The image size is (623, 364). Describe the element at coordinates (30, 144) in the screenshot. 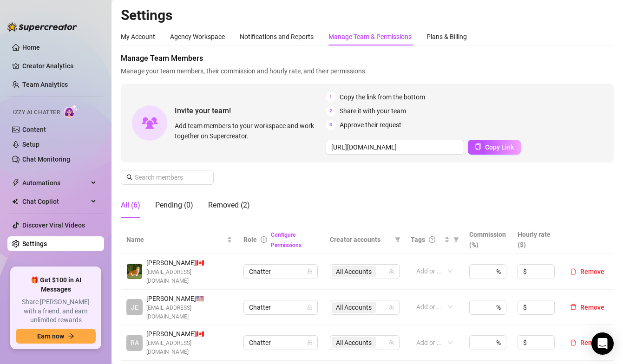

I see `a: Setup` at that location.